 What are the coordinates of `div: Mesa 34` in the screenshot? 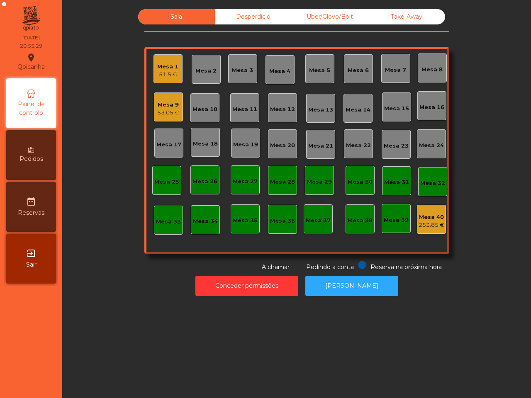 It's located at (205, 221).